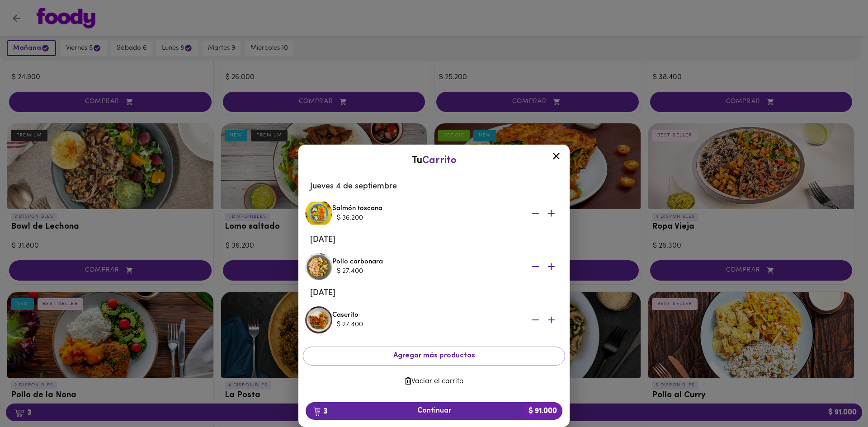  Describe the element at coordinates (434, 382) in the screenshot. I see `span: Vaciar el carrito` at that location.